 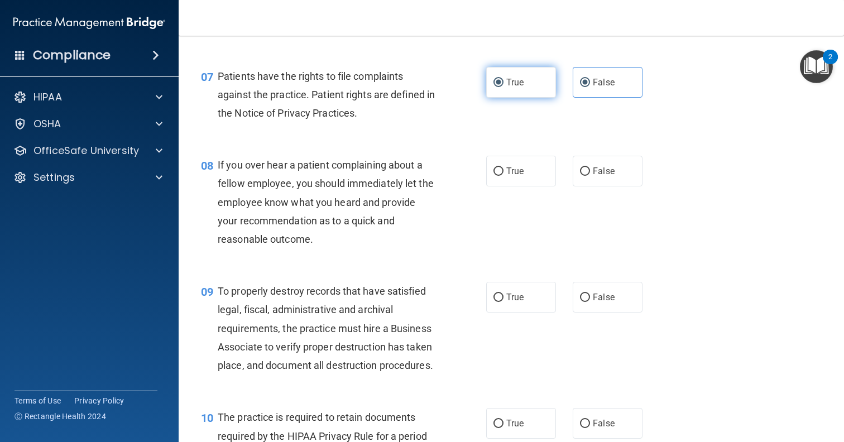 I want to click on a: Settings, so click(x=88, y=178).